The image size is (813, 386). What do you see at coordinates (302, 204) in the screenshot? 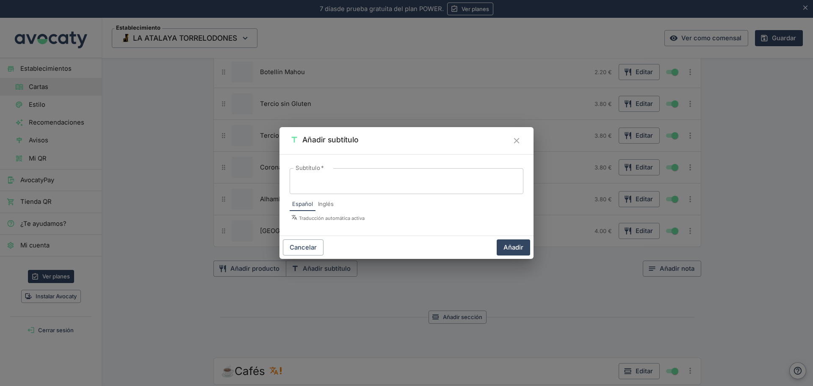
I see `span: Español` at bounding box center [302, 204].